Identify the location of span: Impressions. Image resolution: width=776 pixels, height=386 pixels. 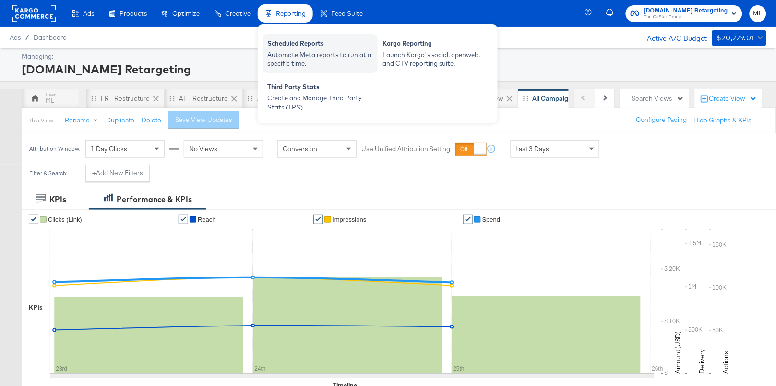
(349, 219).